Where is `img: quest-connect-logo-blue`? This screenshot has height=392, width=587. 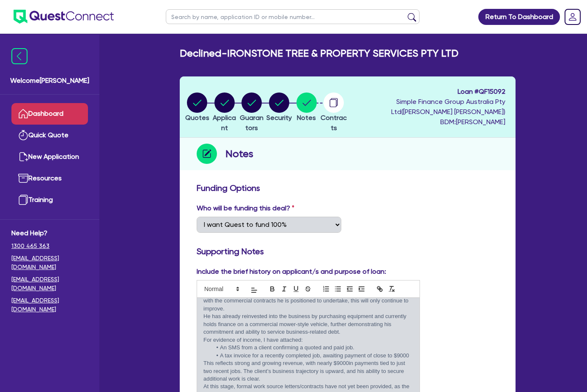 img: quest-connect-logo-blue is located at coordinates (63, 16).